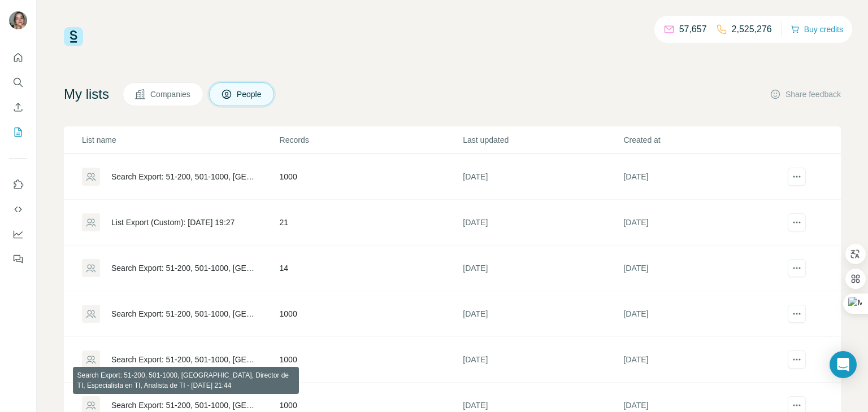 The height and width of the screenshot is (412, 868). Describe the element at coordinates (18, 132) in the screenshot. I see `button: My lists` at that location.